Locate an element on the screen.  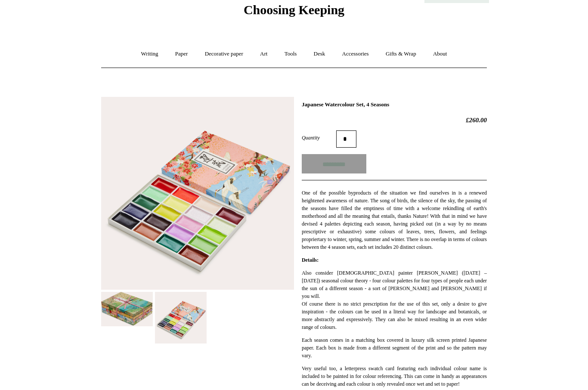
a: Gifts & Wrap is located at coordinates (401, 54).